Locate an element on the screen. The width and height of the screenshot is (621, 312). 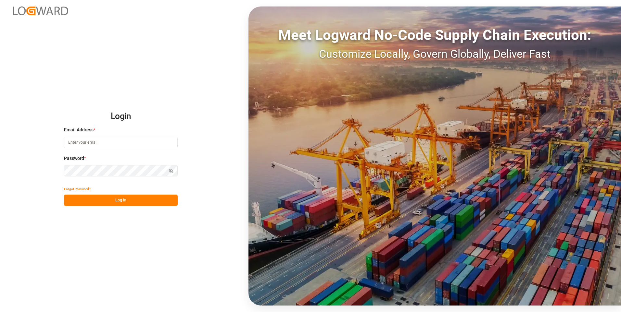
input: Enter your email is located at coordinates (121, 142).